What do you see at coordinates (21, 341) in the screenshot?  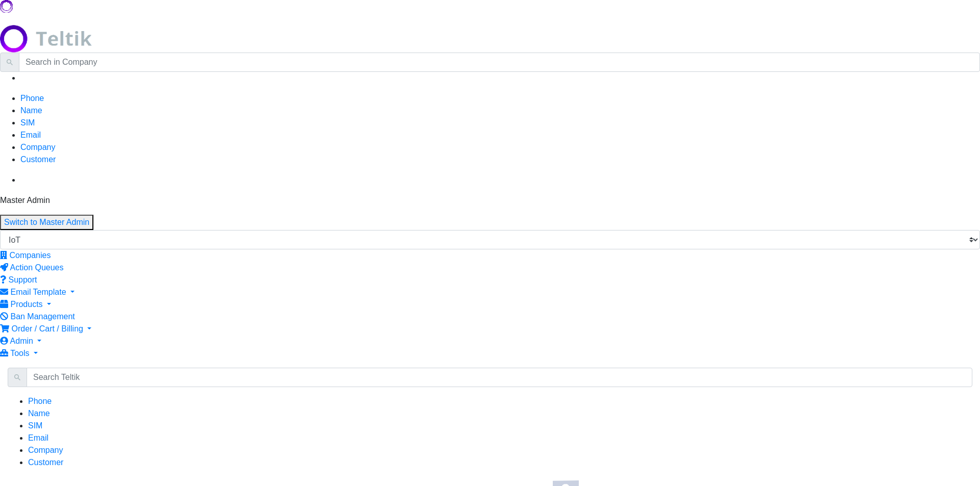 I see `span: Admin` at bounding box center [21, 341].